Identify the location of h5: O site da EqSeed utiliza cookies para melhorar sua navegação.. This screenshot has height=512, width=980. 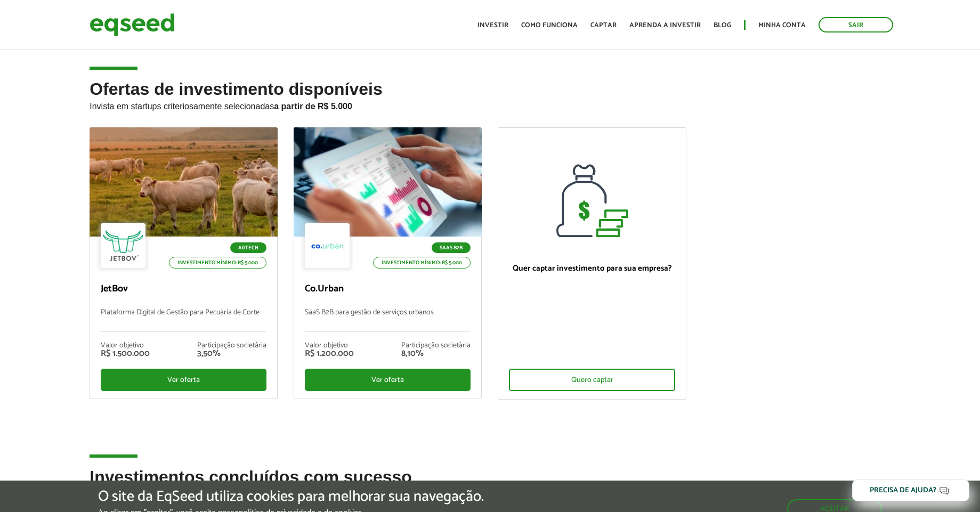
(291, 496).